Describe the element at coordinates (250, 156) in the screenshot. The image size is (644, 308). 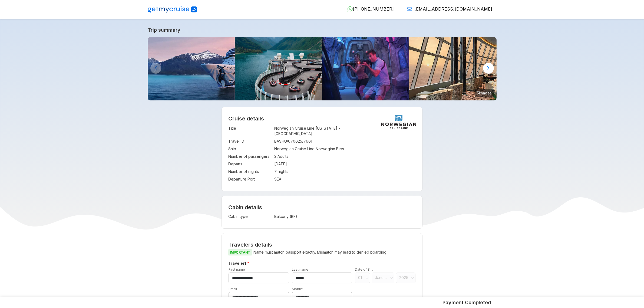
I see `td: Number of passengers` at that location.